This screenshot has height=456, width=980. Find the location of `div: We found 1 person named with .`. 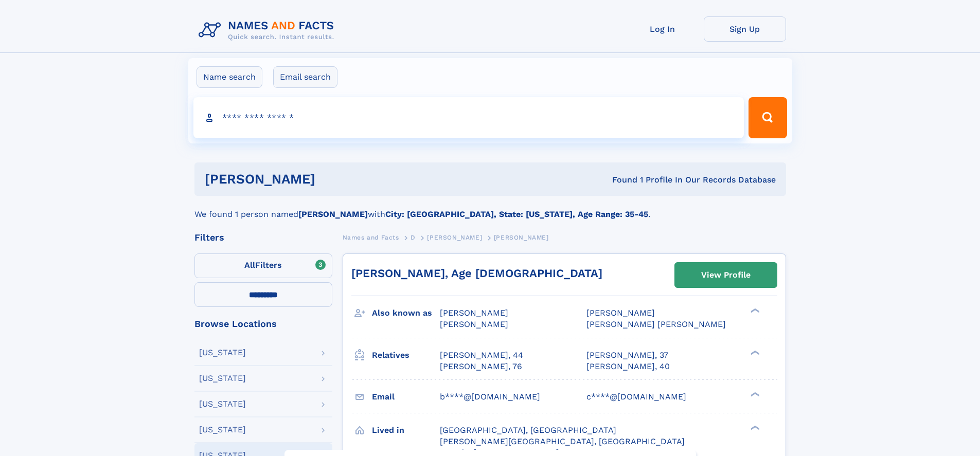

div: We found 1 person named with . is located at coordinates (490, 208).